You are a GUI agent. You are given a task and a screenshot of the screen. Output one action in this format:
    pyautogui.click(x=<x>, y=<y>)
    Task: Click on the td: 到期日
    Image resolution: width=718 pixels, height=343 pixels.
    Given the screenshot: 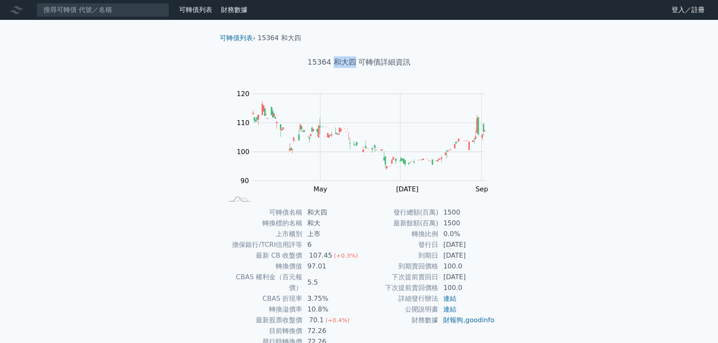 What is the action you would take?
    pyautogui.click(x=399, y=256)
    